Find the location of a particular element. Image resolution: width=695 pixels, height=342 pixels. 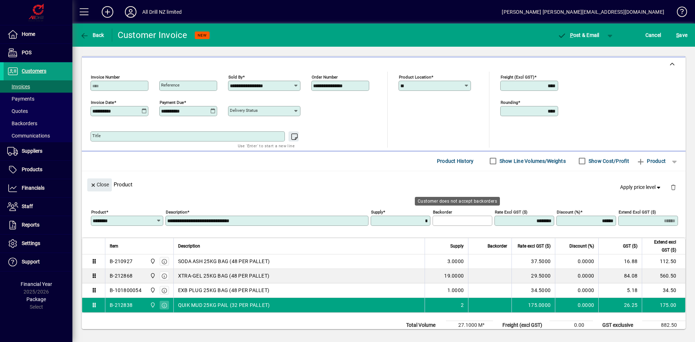

a: Backorders is located at coordinates (38, 123).